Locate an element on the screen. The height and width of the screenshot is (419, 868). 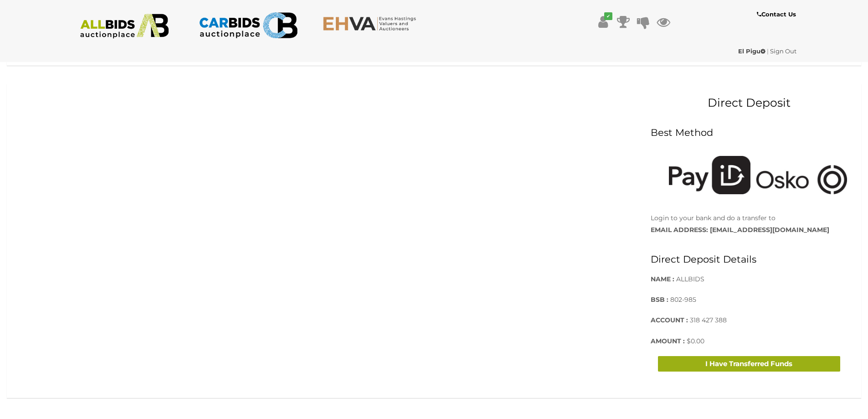
strong: EMAIL ADDRESS: is located at coordinates (680, 230).